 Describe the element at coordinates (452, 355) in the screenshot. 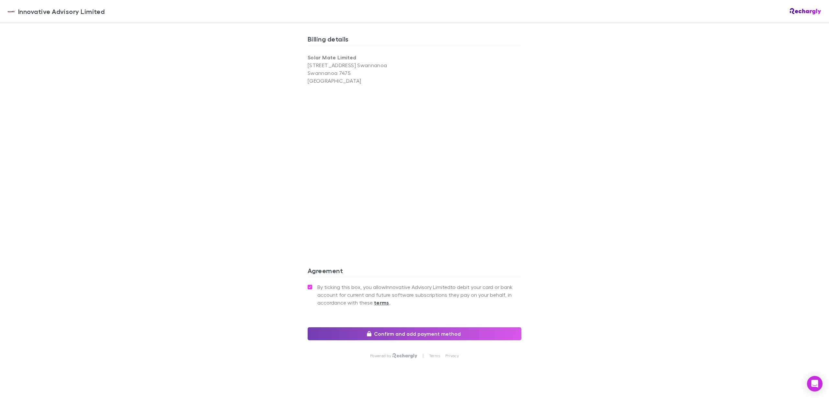

I see `a: Privacy` at that location.